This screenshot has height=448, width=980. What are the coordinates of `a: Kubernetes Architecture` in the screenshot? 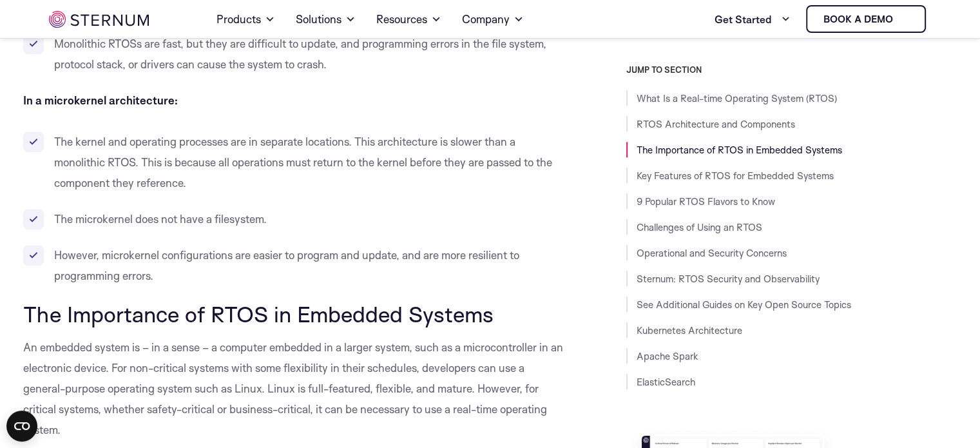 It's located at (689, 330).